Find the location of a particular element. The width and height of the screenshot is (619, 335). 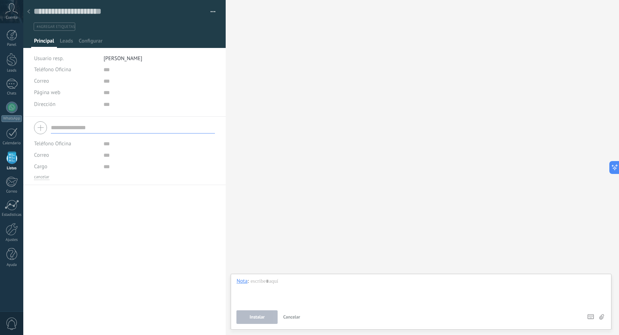

button: Instalar is located at coordinates (257, 317).